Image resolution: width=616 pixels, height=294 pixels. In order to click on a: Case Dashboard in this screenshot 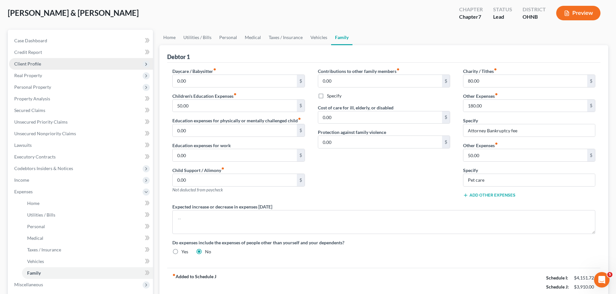, I will do `click(81, 41)`.